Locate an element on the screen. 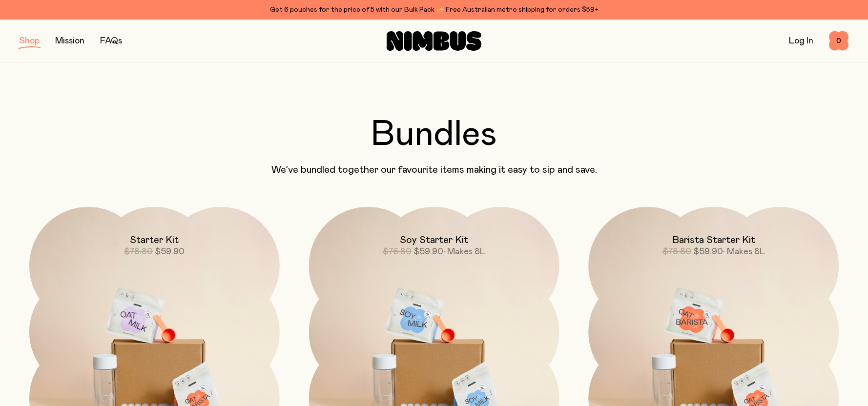 The height and width of the screenshot is (406, 868). span: $76.80 is located at coordinates (397, 252).